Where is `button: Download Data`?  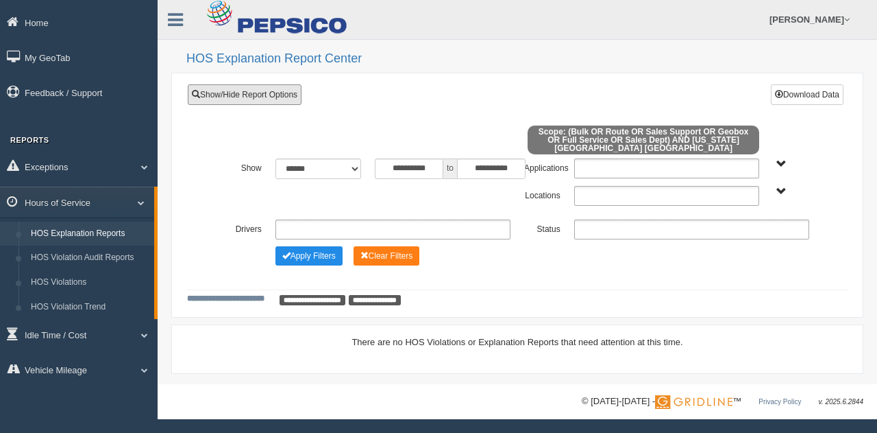
button: Download Data is located at coordinates (807, 95).